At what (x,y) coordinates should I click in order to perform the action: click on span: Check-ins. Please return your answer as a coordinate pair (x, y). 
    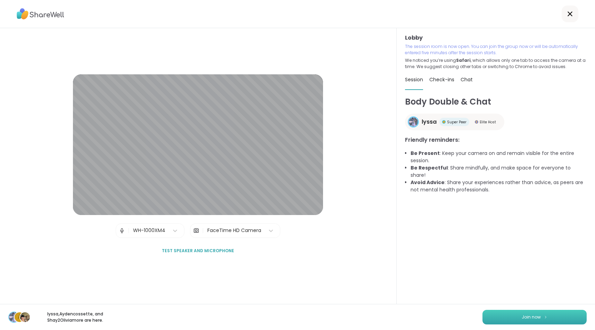
    Looking at the image, I should click on (442, 80).